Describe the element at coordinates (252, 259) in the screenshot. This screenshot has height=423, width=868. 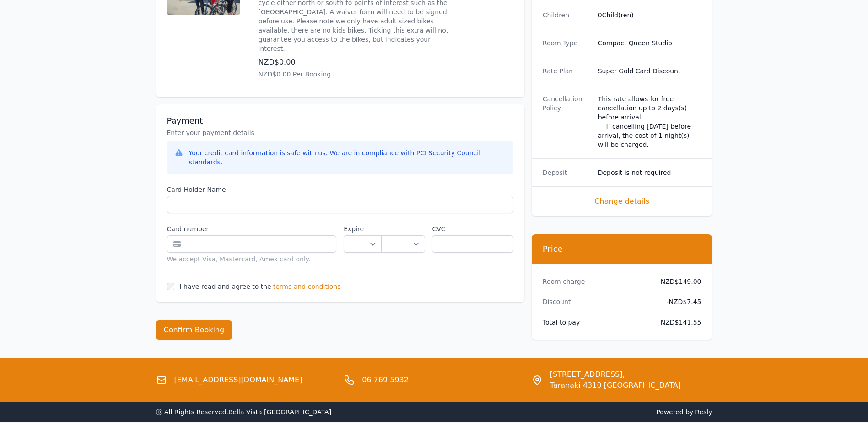
I see `div: We accept Visa, Mastercard, Amex card only.` at that location.